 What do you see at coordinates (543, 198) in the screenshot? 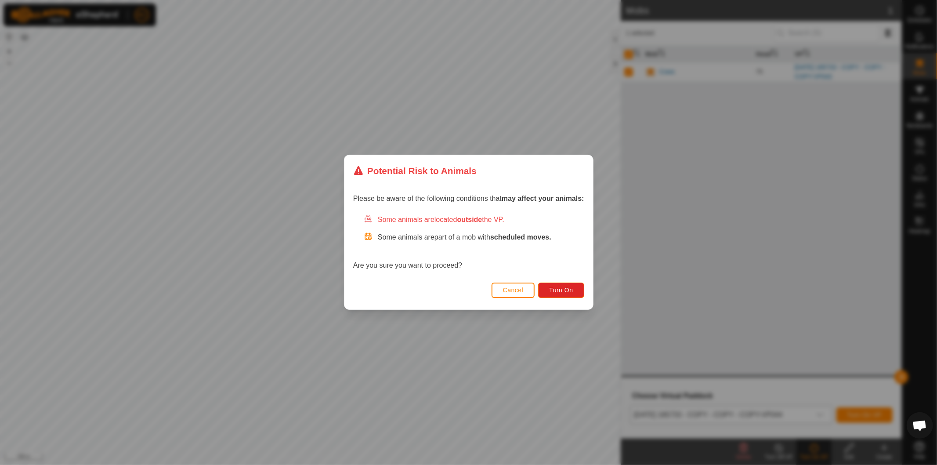
I see `strong: may affect your animals:` at bounding box center [543, 198].